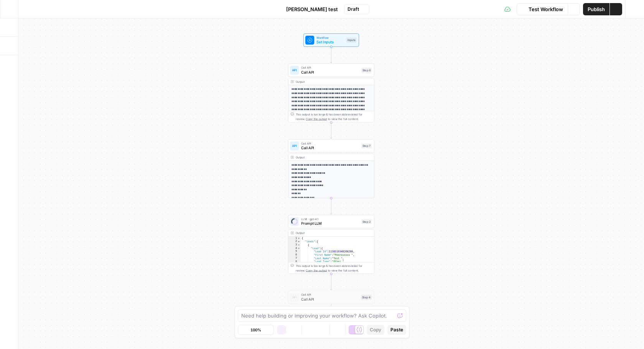 The height and width of the screenshot is (349, 644). I want to click on button: Draft, so click(357, 10).